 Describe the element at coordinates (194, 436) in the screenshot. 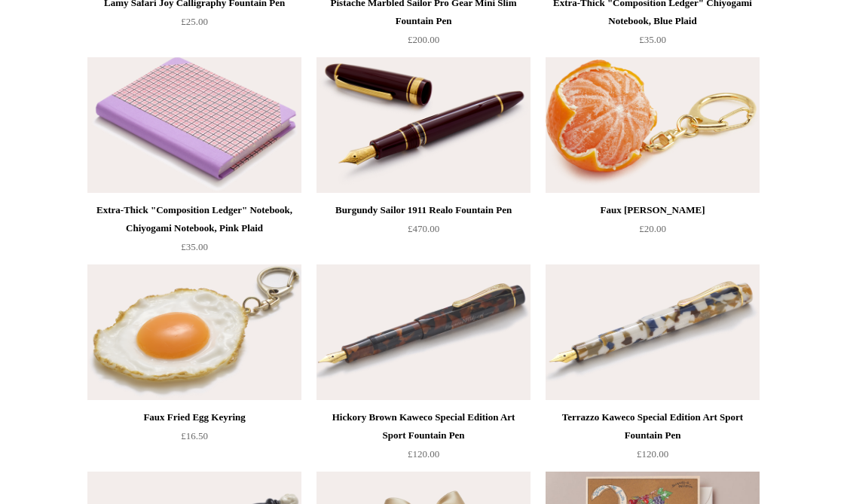

I see `span: £16.50` at that location.